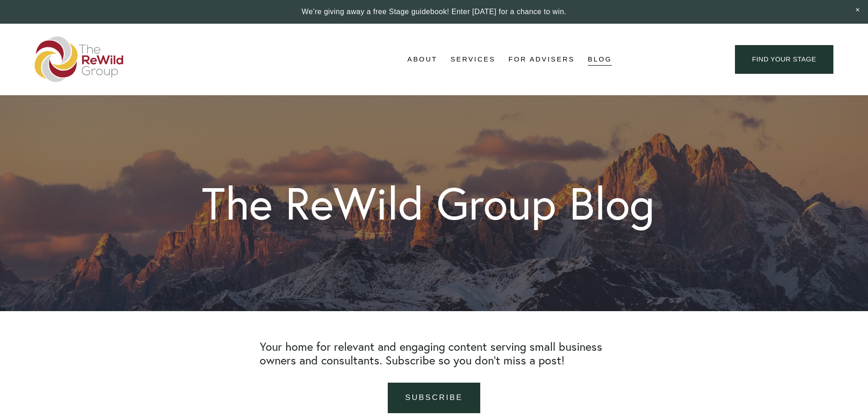 The height and width of the screenshot is (415, 868). I want to click on a: For Advisers, so click(541, 60).